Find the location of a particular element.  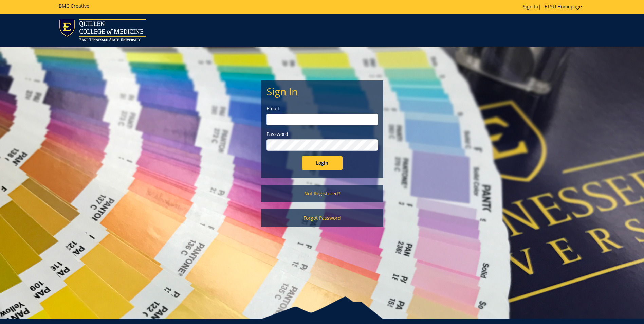

a: Forgot Password is located at coordinates (322, 218).